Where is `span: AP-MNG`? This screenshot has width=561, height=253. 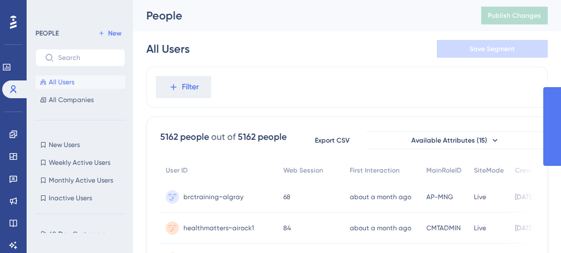
span: AP-MNG is located at coordinates (439, 197).